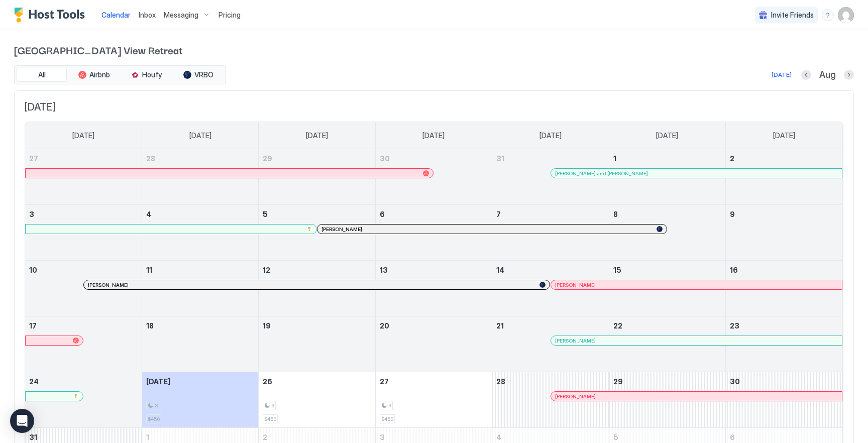 This screenshot has width=868, height=443. What do you see at coordinates (617, 269) in the screenshot?
I see `span: 15` at bounding box center [617, 269].